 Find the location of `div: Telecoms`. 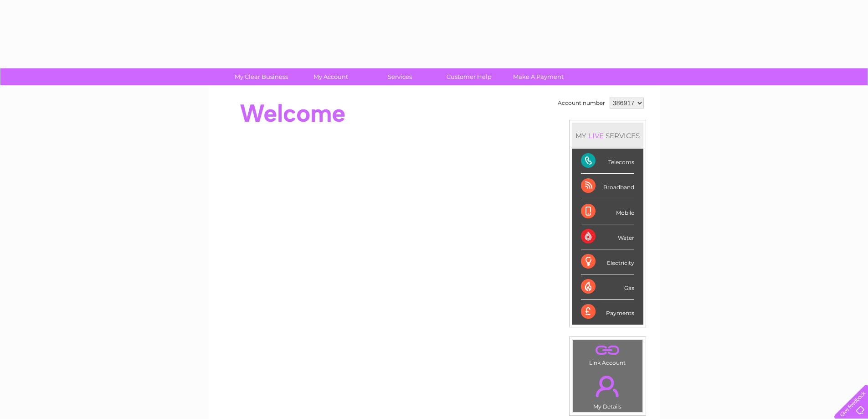

div: Telecoms is located at coordinates (607, 161).